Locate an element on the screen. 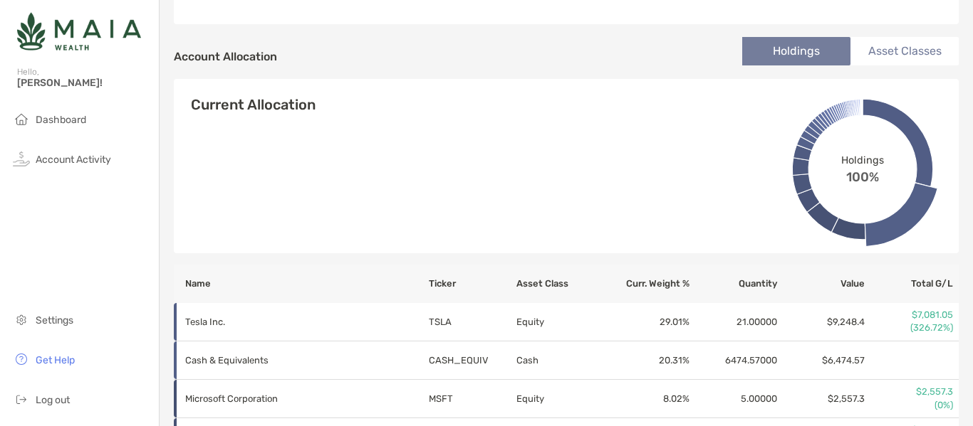 The image size is (973, 426). span: Holdings is located at coordinates (861, 159).